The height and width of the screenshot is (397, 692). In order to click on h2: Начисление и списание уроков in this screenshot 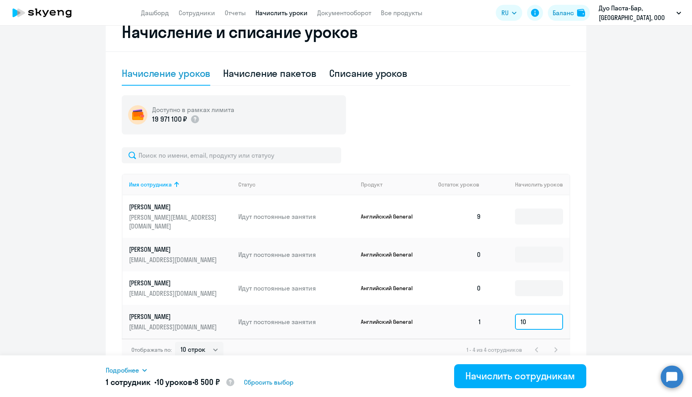, I will do `click(346, 32)`.